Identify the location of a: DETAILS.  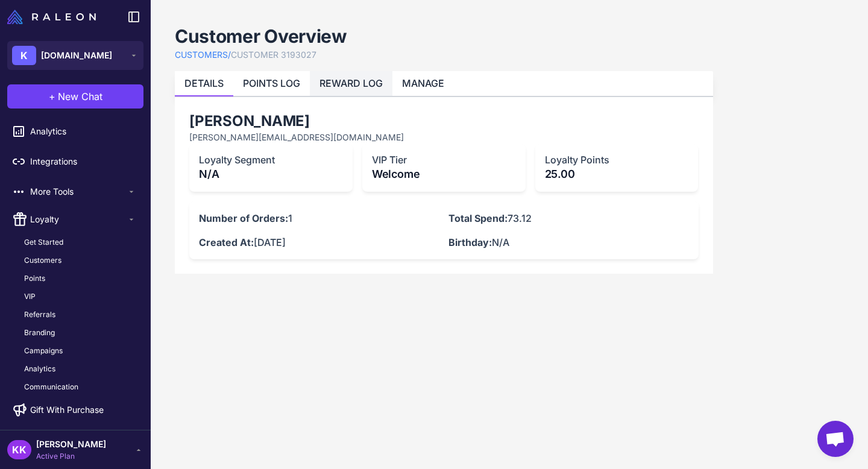
(204, 83).